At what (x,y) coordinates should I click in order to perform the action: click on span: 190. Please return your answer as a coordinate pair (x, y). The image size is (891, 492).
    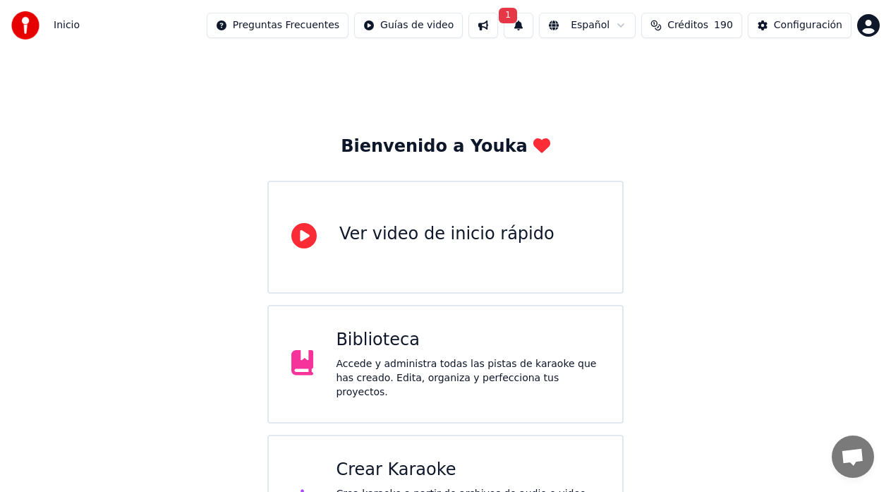
    Looking at the image, I should click on (723, 25).